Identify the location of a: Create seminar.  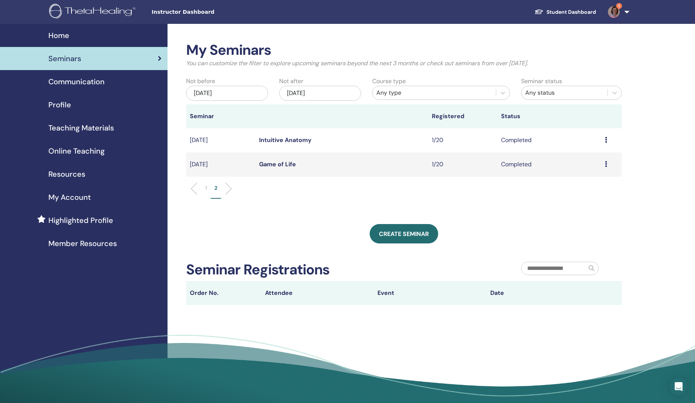
(404, 234).